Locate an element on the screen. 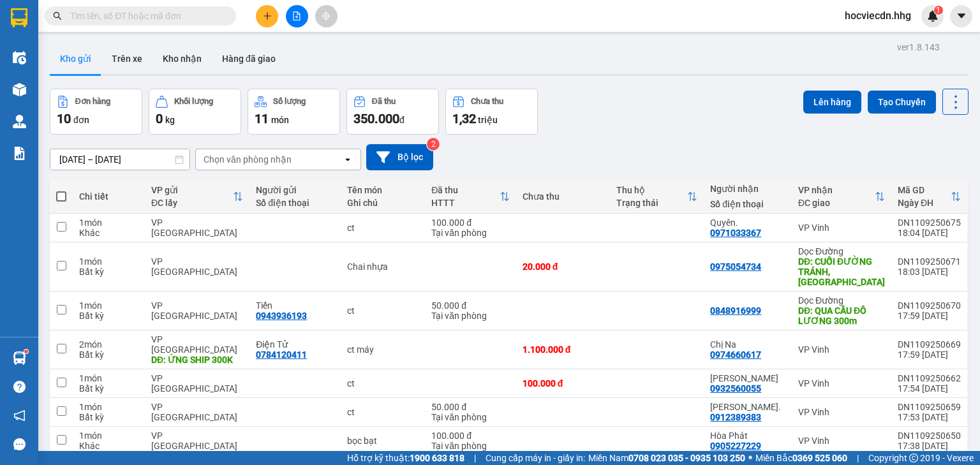 The height and width of the screenshot is (465, 980). div: 0943936193 is located at coordinates (281, 316).